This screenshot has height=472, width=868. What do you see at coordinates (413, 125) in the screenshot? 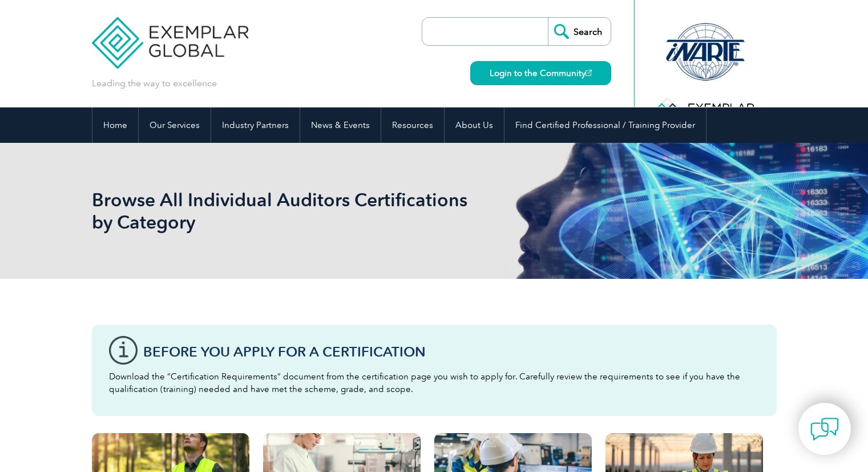
I see `a: Resources` at bounding box center [413, 125].